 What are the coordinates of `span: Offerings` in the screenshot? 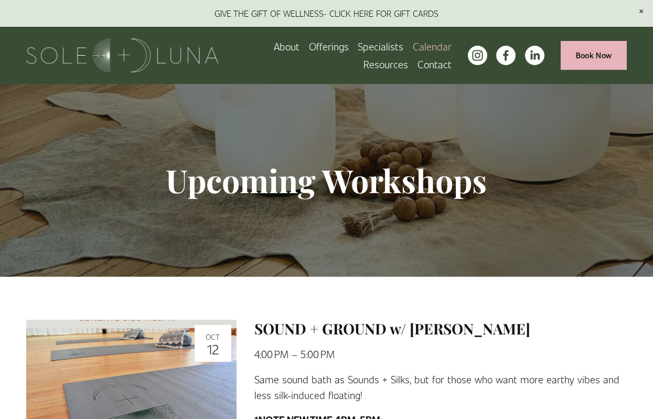 It's located at (329, 46).